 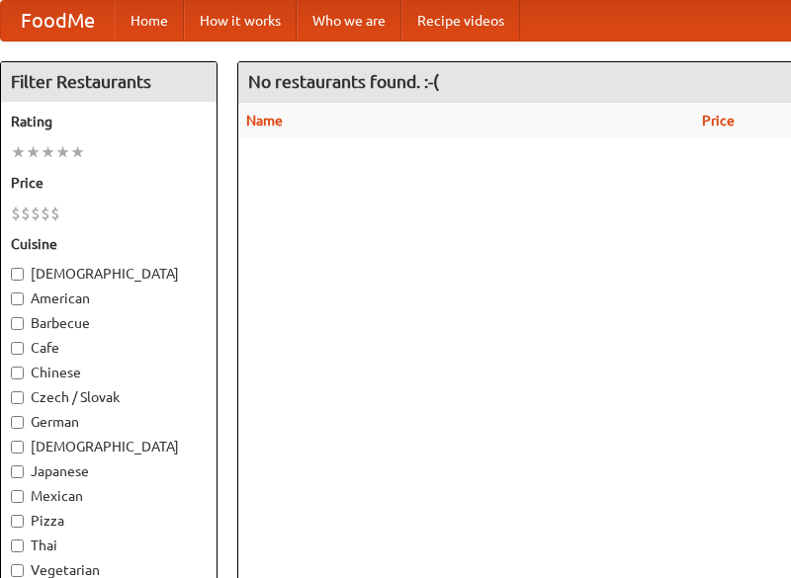 I want to click on input: Cafe, so click(x=17, y=348).